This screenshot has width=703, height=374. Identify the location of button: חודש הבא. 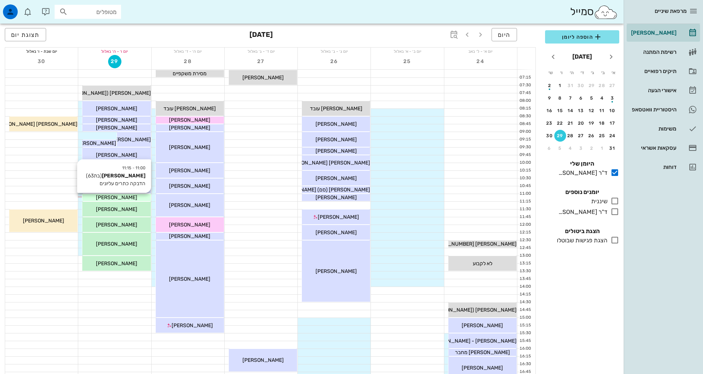
(554, 57).